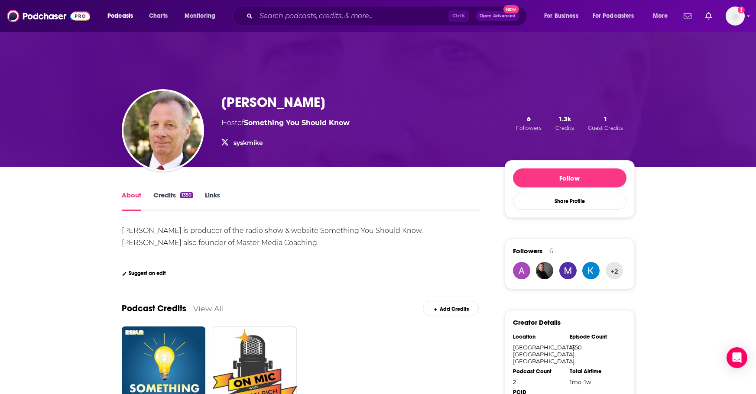 This screenshot has height=394, width=756. I want to click on span: For Business, so click(561, 16).